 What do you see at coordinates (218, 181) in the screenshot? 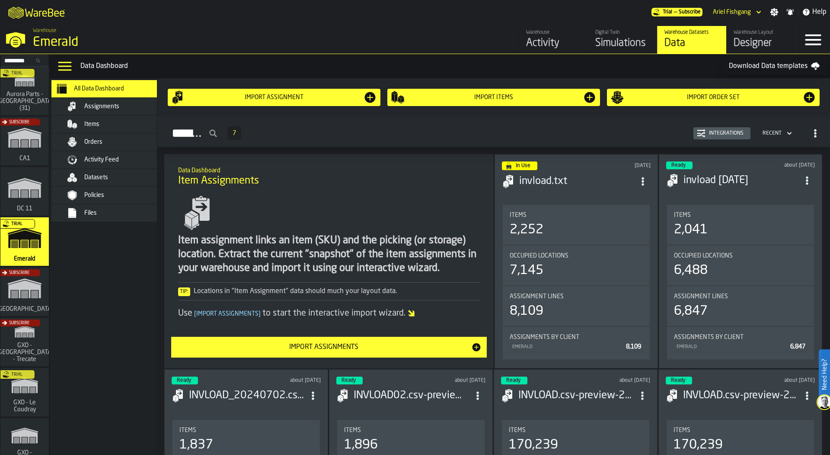
I see `span: Item Assignments` at bounding box center [218, 181].